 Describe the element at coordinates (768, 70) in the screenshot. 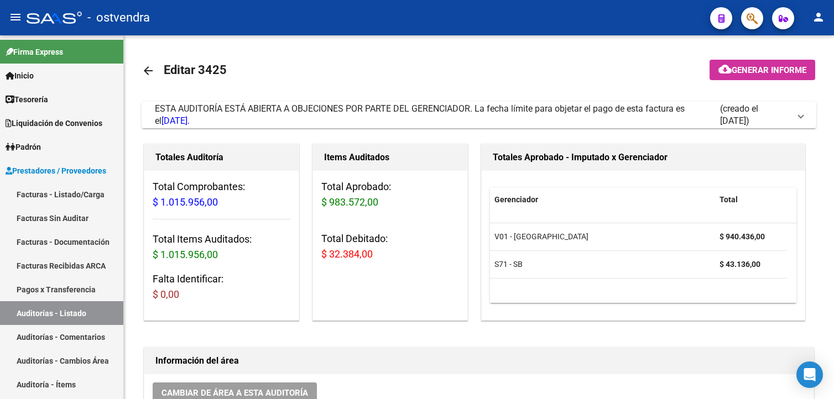

I see `span: Generar informe` at that location.